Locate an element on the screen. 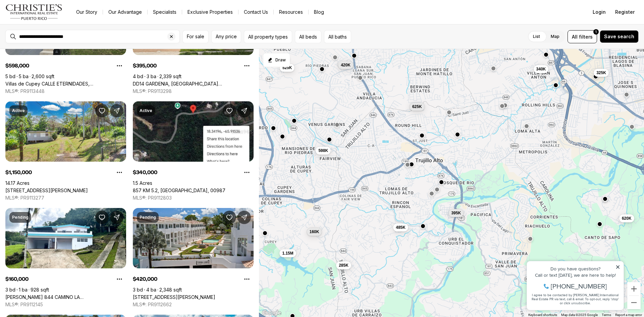 This screenshot has width=644, height=317. button: 620K is located at coordinates (627, 218).